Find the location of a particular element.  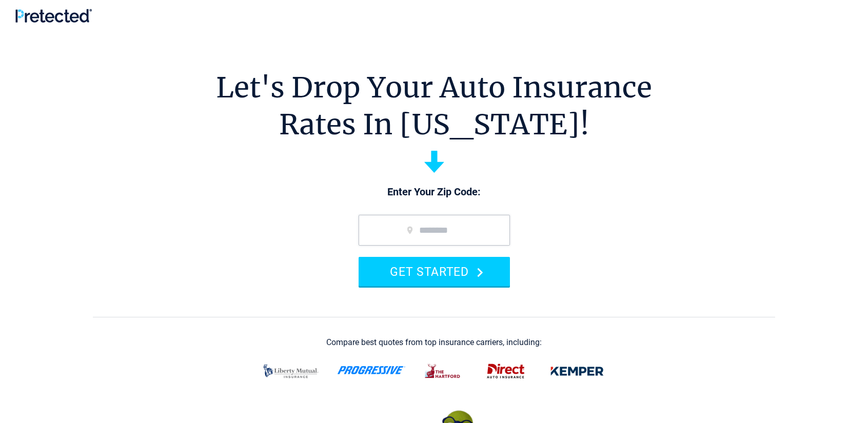

input: zip code is located at coordinates (434, 230).